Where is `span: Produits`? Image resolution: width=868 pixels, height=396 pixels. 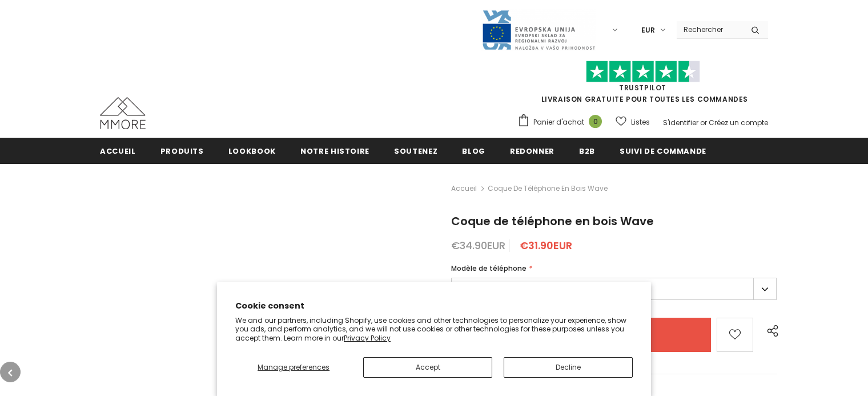 span: Produits is located at coordinates (182, 151).